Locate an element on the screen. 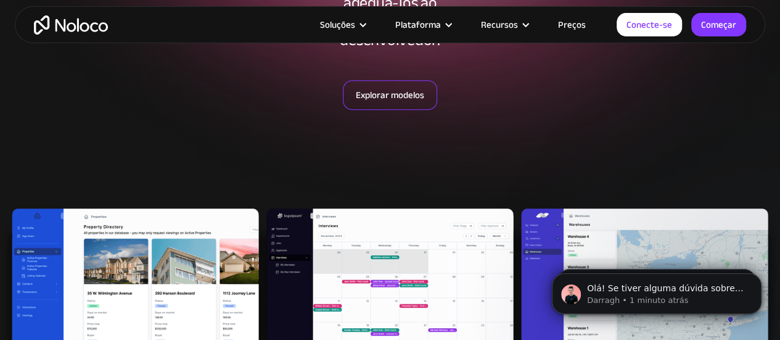 Image resolution: width=780 pixels, height=340 pixels. a: Conecte-se is located at coordinates (649, 25).